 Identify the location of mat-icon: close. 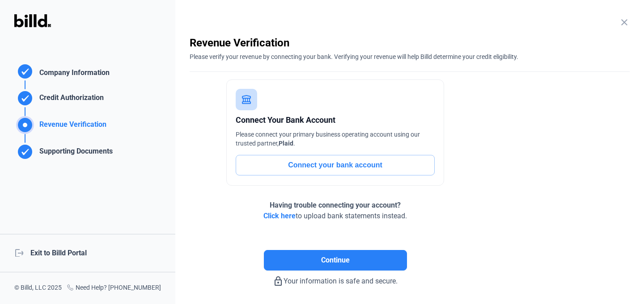
(624, 22).